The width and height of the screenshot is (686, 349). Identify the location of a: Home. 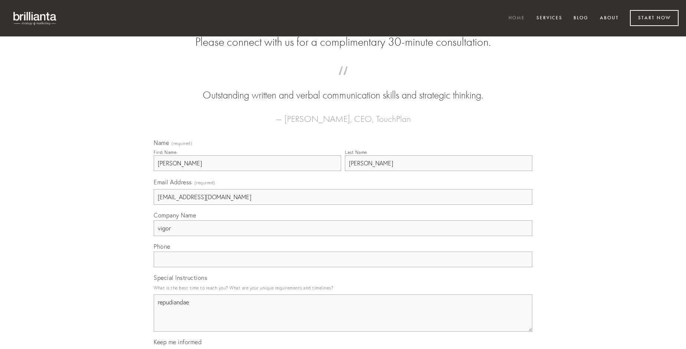
(517, 18).